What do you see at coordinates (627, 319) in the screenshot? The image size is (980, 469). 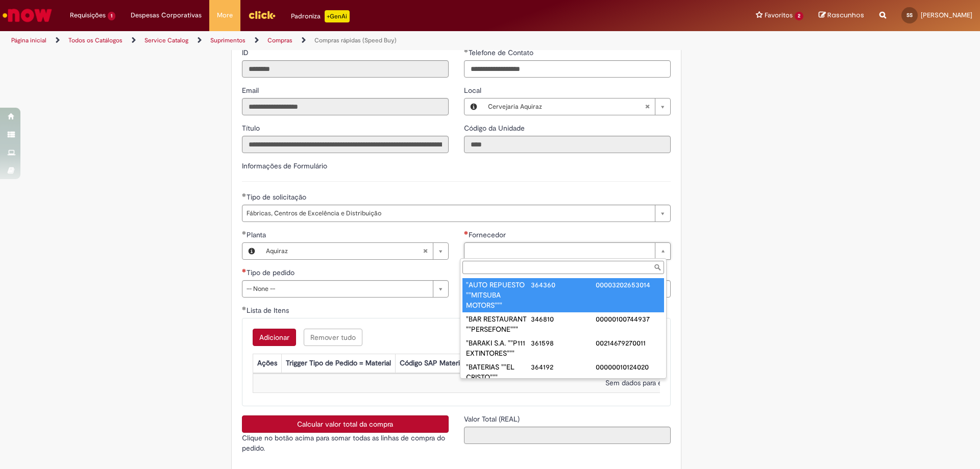 I see `div: 00000100744937` at bounding box center [627, 319].